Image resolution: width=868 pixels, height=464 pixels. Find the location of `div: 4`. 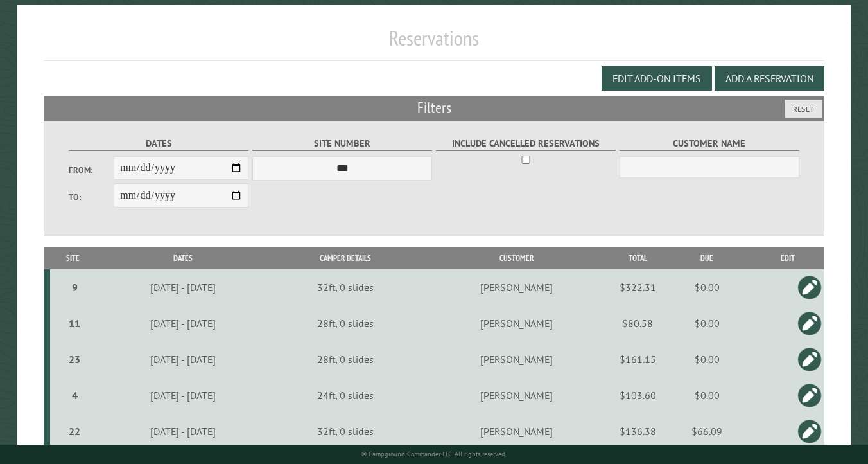

div: 4 is located at coordinates (75, 395).